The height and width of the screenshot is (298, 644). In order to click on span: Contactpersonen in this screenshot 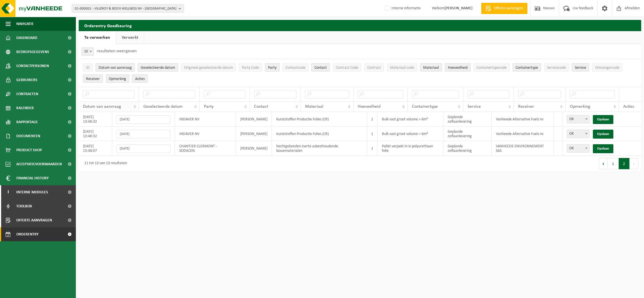, I will do `click(32, 66)`.